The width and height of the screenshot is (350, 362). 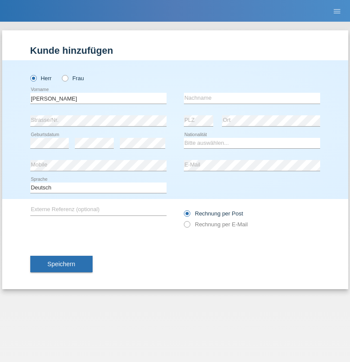 I want to click on input: Herr, so click(x=33, y=78).